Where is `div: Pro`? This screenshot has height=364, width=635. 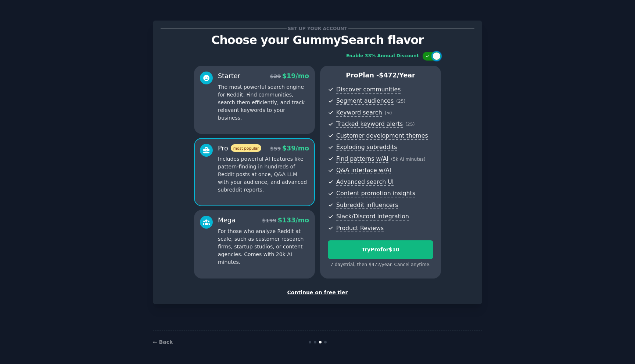
div: Pro is located at coordinates (239, 148).